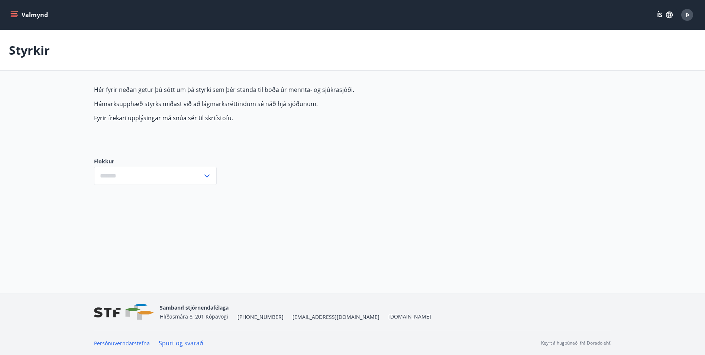  Describe the element at coordinates (194, 307) in the screenshot. I see `span: Samband stjórnendafélaga` at that location.